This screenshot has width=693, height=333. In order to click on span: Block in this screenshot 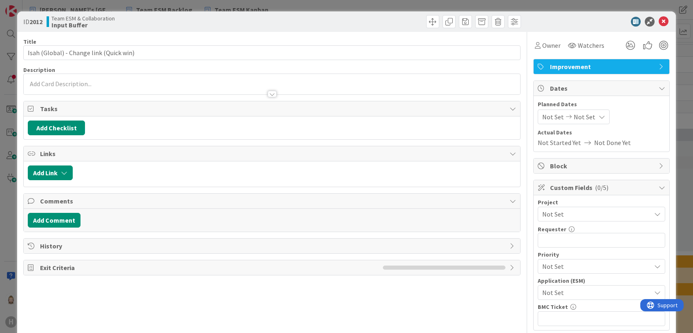, I will do `click(602, 166)`.